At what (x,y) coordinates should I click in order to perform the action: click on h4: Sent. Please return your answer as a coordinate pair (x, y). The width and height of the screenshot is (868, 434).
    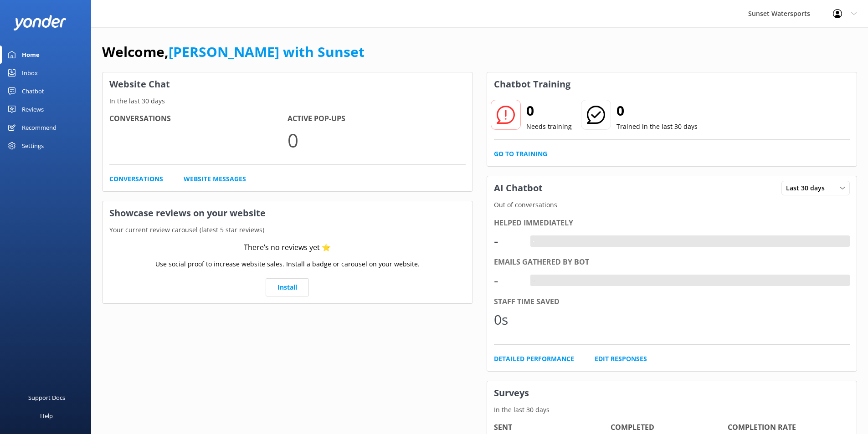
    Looking at the image, I should click on (552, 427).